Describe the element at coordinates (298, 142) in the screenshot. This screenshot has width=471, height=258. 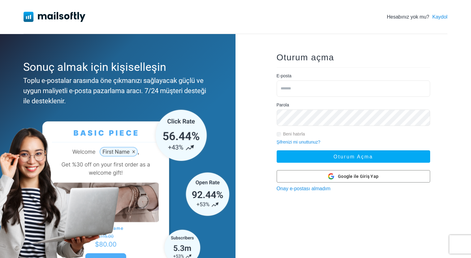
I see `a: Şifrenizi mi unuttunuz?` at that location.